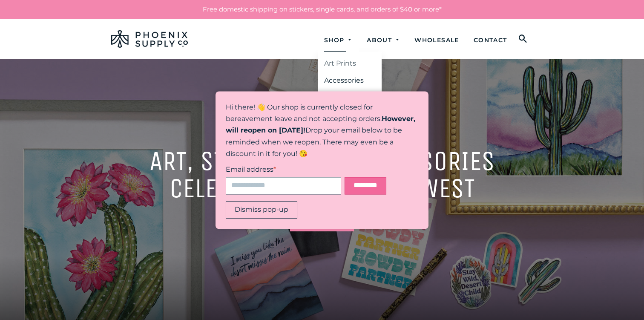 The height and width of the screenshot is (320, 644). What do you see at coordinates (350, 64) in the screenshot?
I see `a: Art Prints` at bounding box center [350, 64].